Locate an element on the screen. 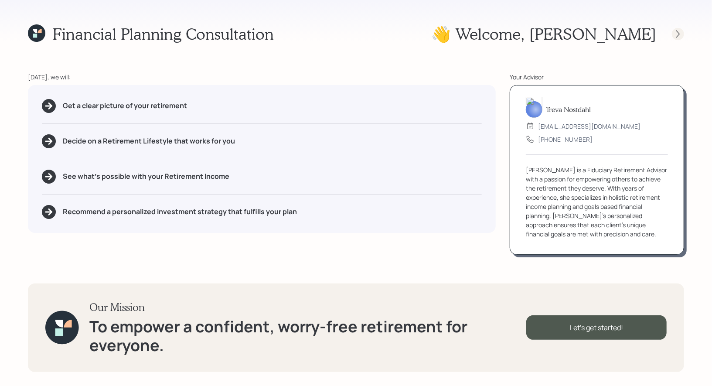 The height and width of the screenshot is (386, 712). img: treva-nostdahl-headshot.png is located at coordinates (534, 107).